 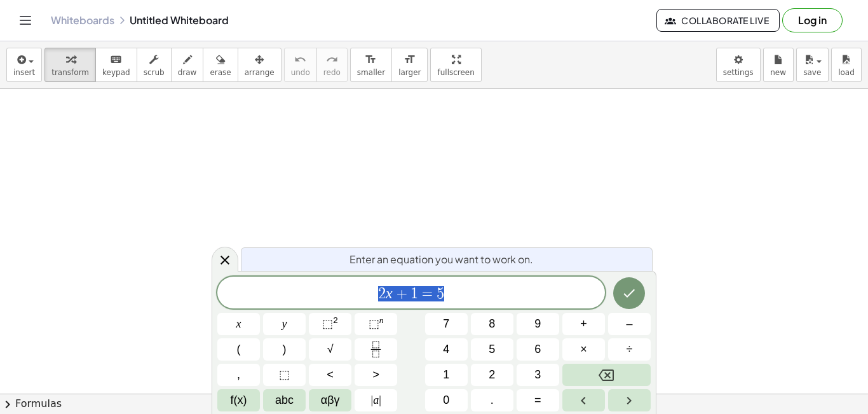 I want to click on button: Left arrow, so click(x=583, y=400).